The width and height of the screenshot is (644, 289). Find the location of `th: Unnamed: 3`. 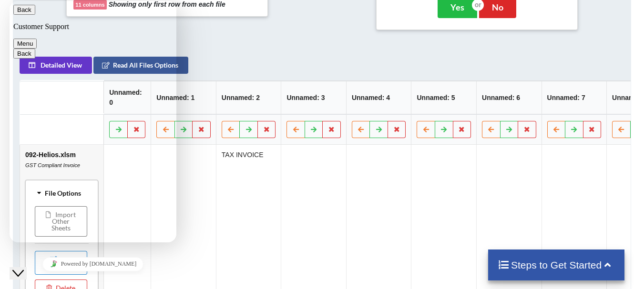

th: Unnamed: 3 is located at coordinates (313, 98).